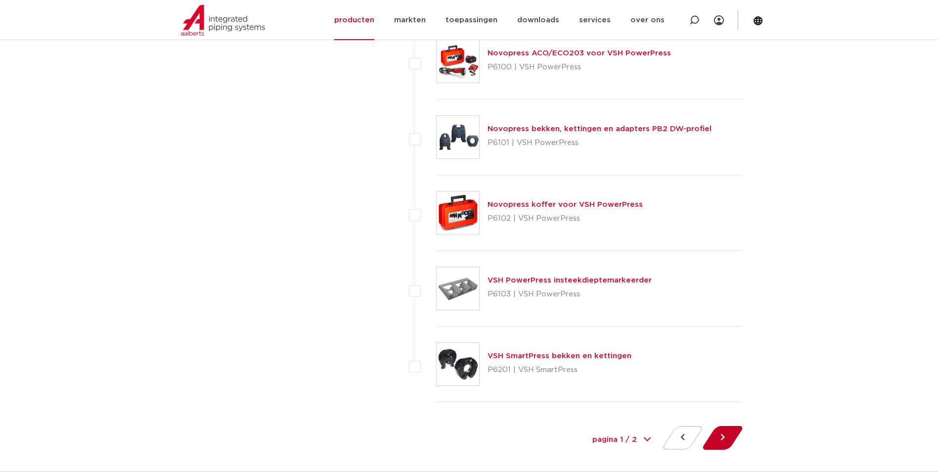 The width and height of the screenshot is (938, 472). What do you see at coordinates (458, 364) in the screenshot?
I see `img: Thumbnail for VSH SmartPress bekken en kettingen` at bounding box center [458, 364].